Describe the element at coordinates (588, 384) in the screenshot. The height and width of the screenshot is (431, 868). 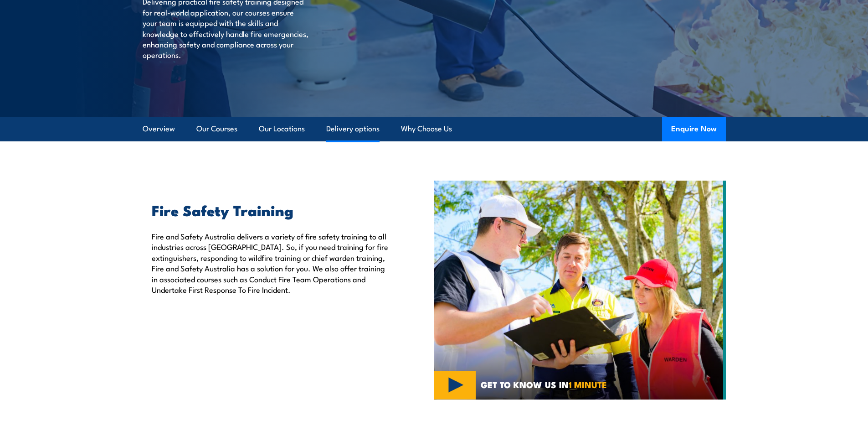
I see `strong: 1 MINUTE` at that location.